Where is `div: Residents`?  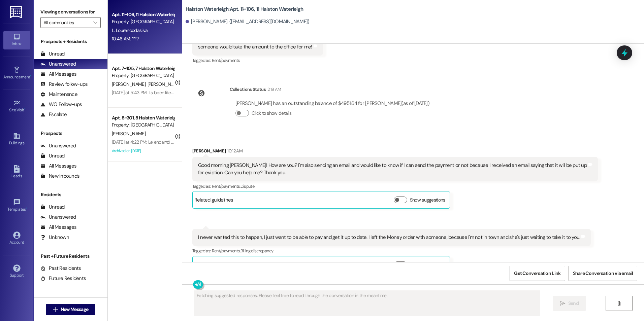
div: Residents is located at coordinates (70, 195).